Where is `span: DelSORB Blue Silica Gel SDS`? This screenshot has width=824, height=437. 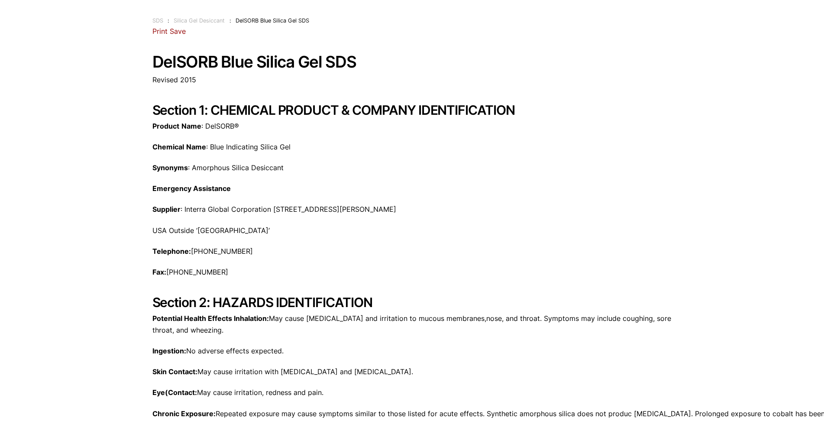
span: DelSORB Blue Silica Gel SDS is located at coordinates (272, 20).